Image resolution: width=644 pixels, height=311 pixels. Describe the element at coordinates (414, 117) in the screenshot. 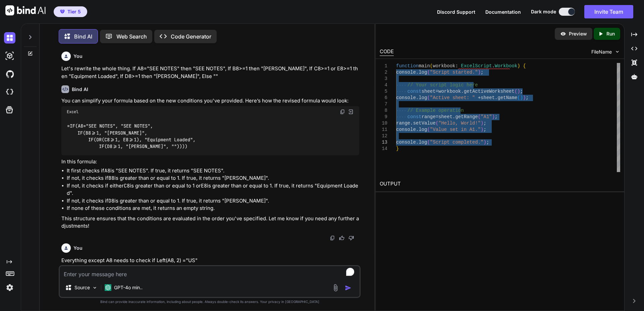

I see `span: const` at that location.